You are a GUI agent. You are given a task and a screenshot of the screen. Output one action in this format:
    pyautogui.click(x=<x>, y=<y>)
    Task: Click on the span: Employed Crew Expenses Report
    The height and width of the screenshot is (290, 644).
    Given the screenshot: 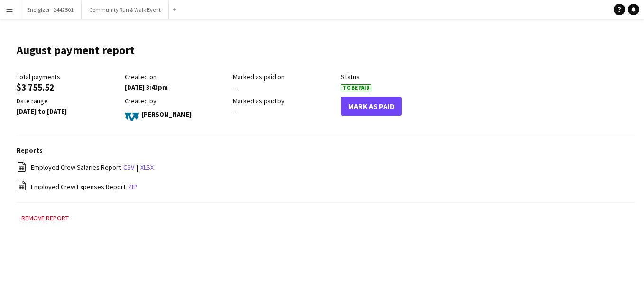 What is the action you would take?
    pyautogui.click(x=78, y=187)
    